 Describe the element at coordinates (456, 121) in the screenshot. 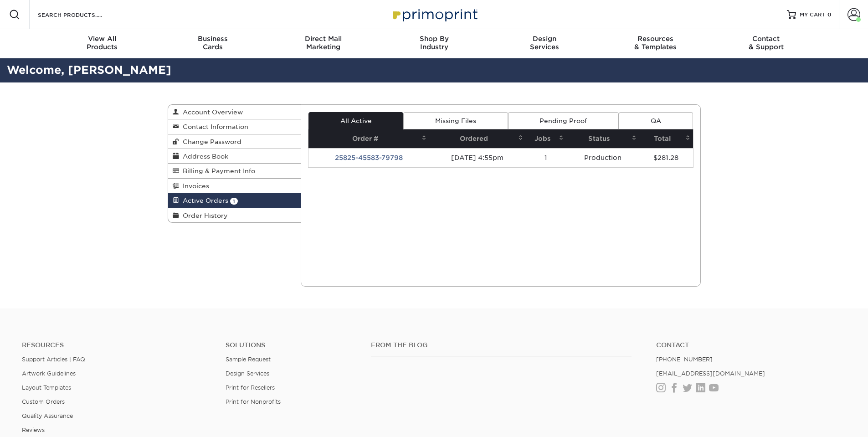

I see `a: Missing Files` at that location.